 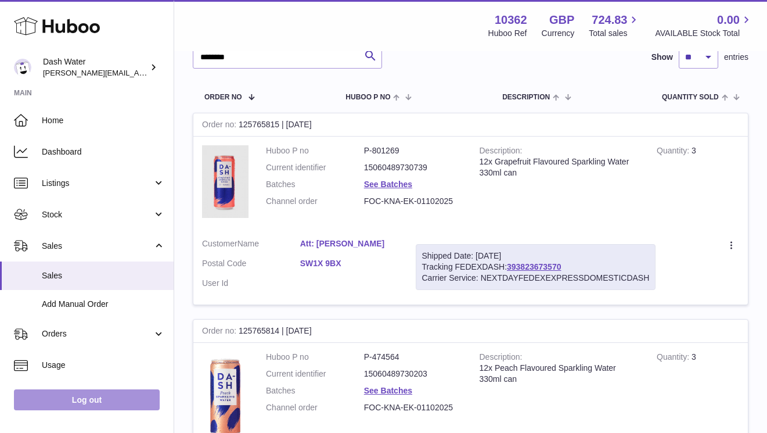 What do you see at coordinates (87, 400) in the screenshot?
I see `a: Log out` at bounding box center [87, 400].